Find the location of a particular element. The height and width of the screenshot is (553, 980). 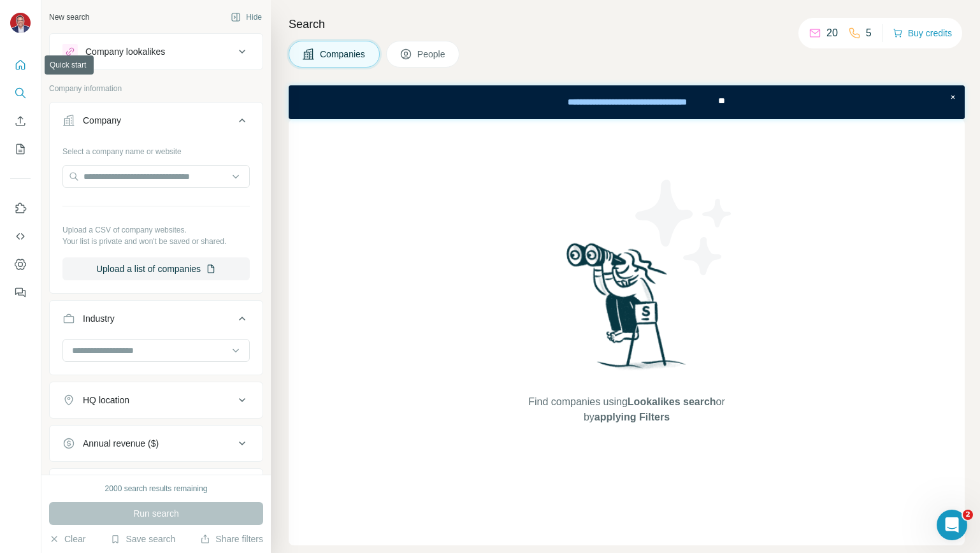

button: Annual revenue ($) is located at coordinates (156, 443).